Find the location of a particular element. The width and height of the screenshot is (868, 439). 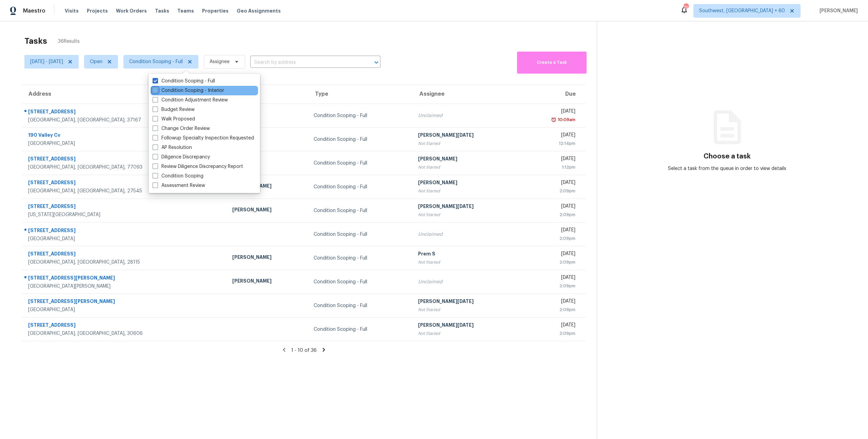

span: Visits is located at coordinates (71, 11).